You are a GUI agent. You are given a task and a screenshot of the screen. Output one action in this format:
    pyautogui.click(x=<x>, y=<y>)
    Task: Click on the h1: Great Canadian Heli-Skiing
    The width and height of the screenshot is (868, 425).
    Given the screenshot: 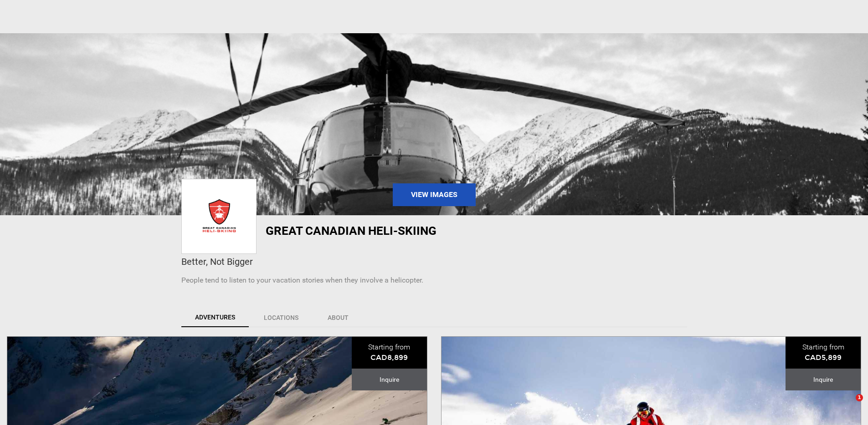 What is the action you would take?
    pyautogui.click(x=393, y=231)
    